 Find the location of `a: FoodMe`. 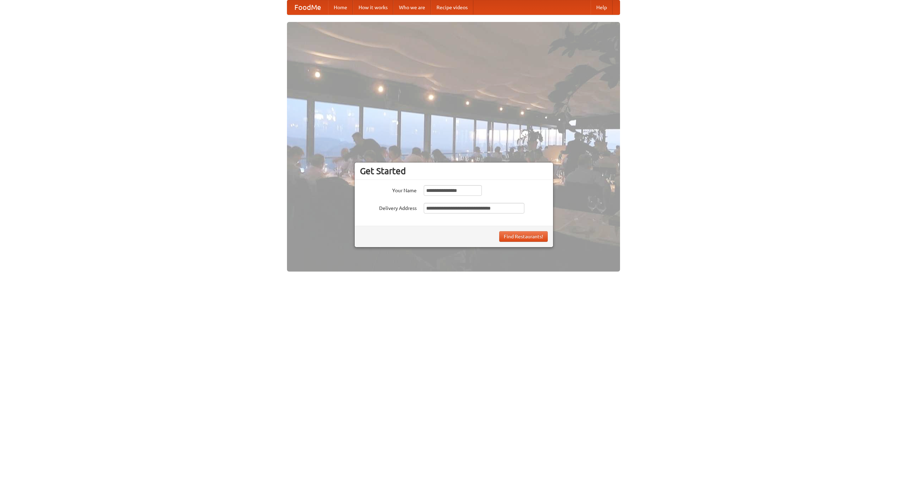

a: FoodMe is located at coordinates (307, 7).